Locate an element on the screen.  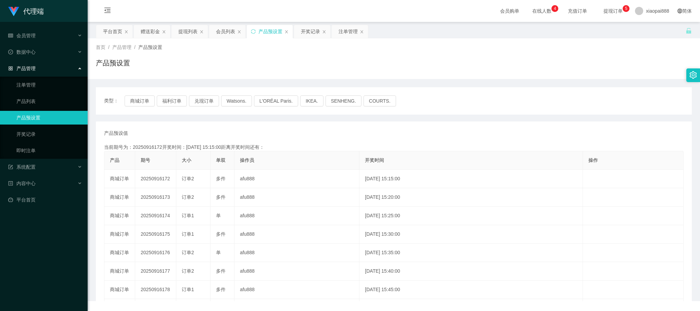
i: 图标: unlock is located at coordinates (688, 31).